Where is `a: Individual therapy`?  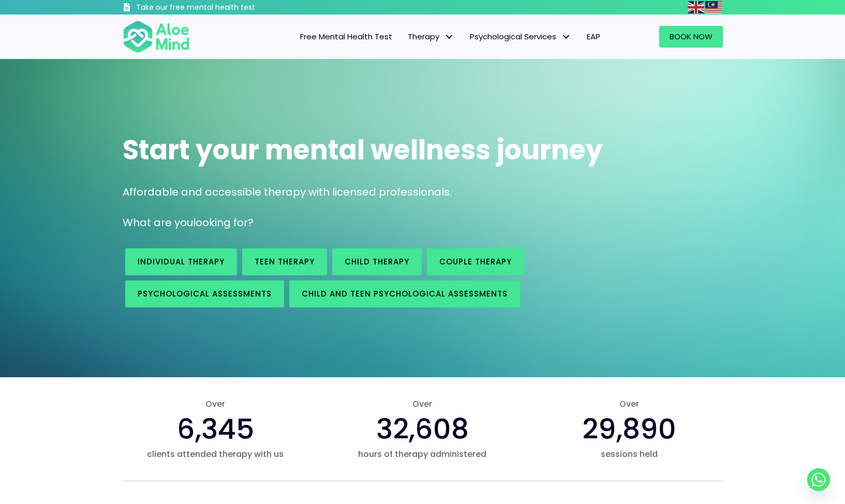 a: Individual therapy is located at coordinates (181, 262).